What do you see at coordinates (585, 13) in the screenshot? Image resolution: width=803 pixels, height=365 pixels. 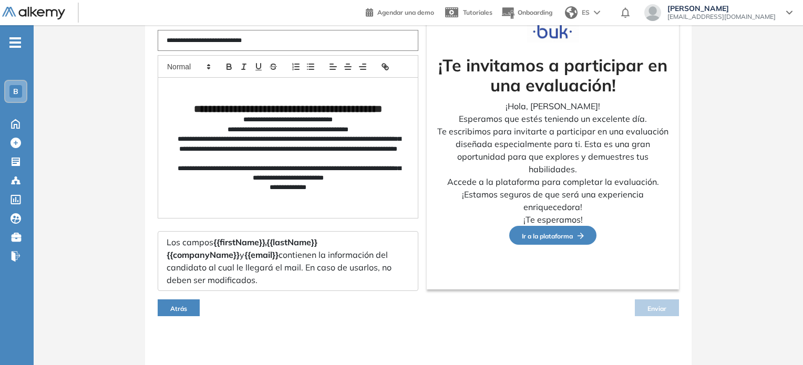 I see `span: ES` at bounding box center [585, 13].